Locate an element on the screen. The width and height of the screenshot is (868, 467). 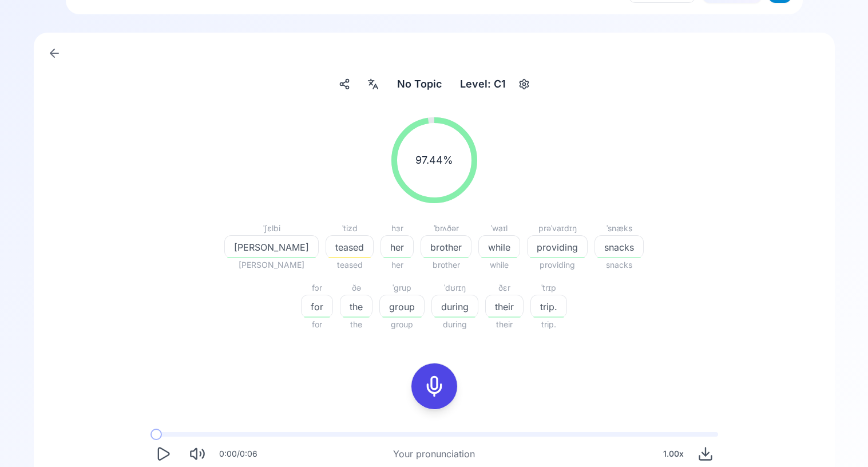
div: ðɛr is located at coordinates (504, 288).